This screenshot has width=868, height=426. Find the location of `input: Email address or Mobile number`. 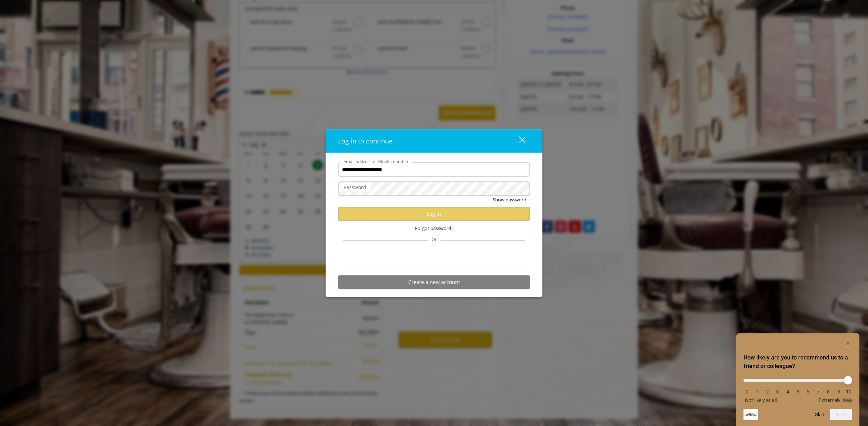

input: Email address or Mobile number is located at coordinates (434, 170).